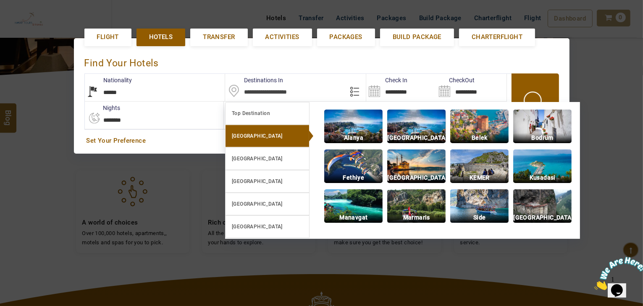 The width and height of the screenshot is (643, 306). Describe the element at coordinates (29, 20) in the screenshot. I see `img: Chat attention grabber` at that location.